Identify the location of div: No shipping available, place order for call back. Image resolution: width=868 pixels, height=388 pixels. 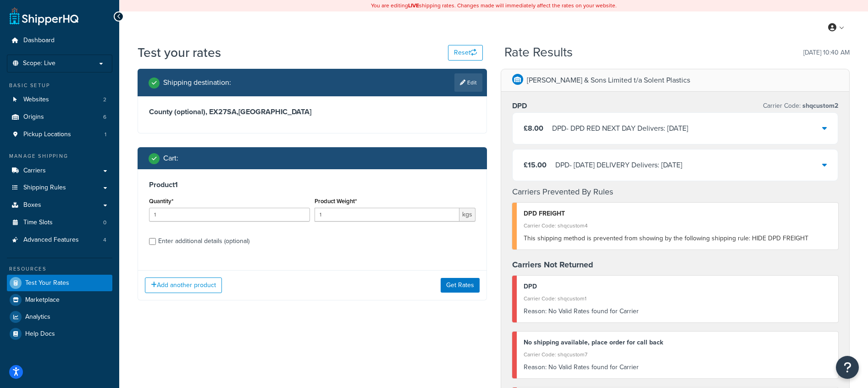
(678, 343).